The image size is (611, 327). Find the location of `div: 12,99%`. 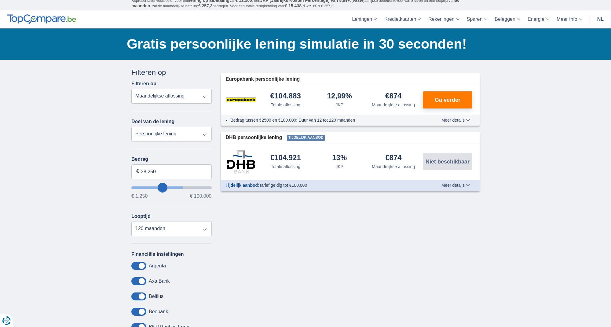

div: 12,99% is located at coordinates (339, 96).